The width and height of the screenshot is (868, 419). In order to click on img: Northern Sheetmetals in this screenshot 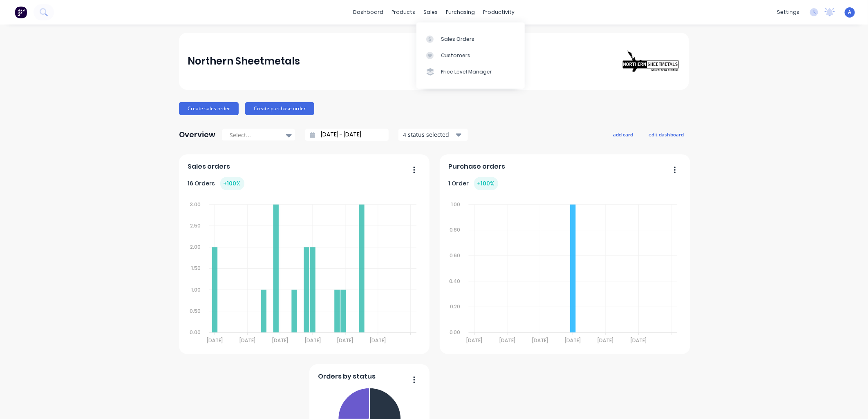, I will do `click(651, 61)`.